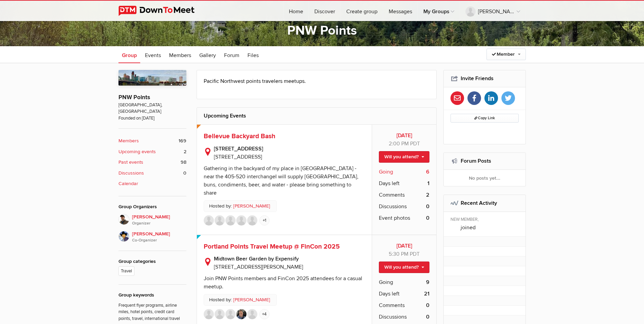 The height and width of the screenshot is (324, 644). Describe the element at coordinates (317, 116) in the screenshot. I see `h2: Upcoming Events` at that location.